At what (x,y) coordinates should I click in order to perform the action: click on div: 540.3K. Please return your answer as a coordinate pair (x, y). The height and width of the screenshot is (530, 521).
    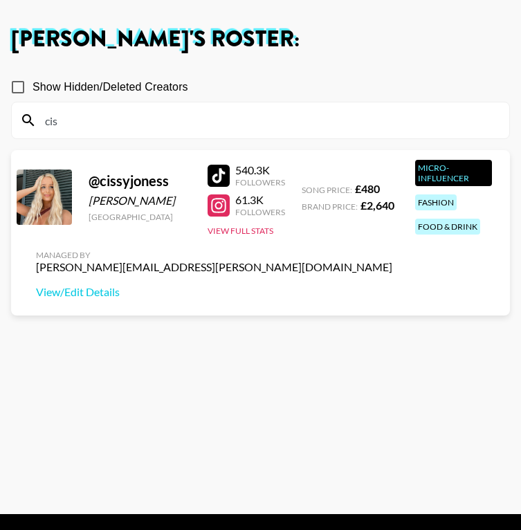
    Looking at the image, I should click on (260, 170).